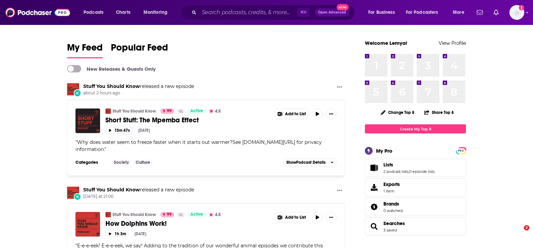  Describe the element at coordinates (517, 12) in the screenshot. I see `img: User Profile` at that location.